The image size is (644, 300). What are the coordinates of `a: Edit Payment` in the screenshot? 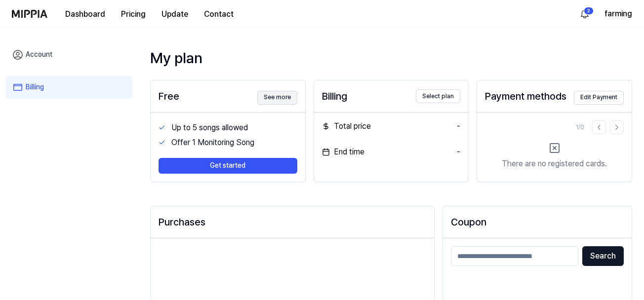 It's located at (599, 96).